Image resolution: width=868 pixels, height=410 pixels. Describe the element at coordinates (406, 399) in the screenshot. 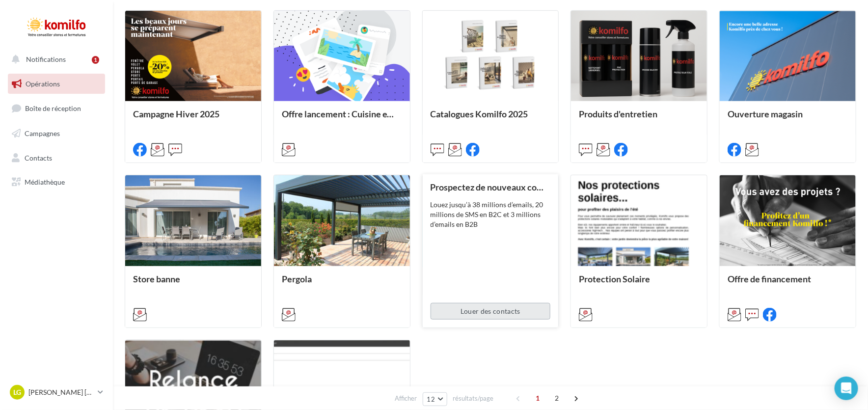

I see `span: Afficher` at that location.